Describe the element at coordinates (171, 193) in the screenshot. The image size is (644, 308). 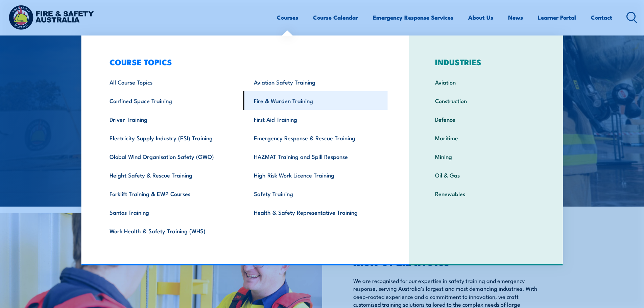
I see `a: Forklift Training & EWP Courses` at that location.